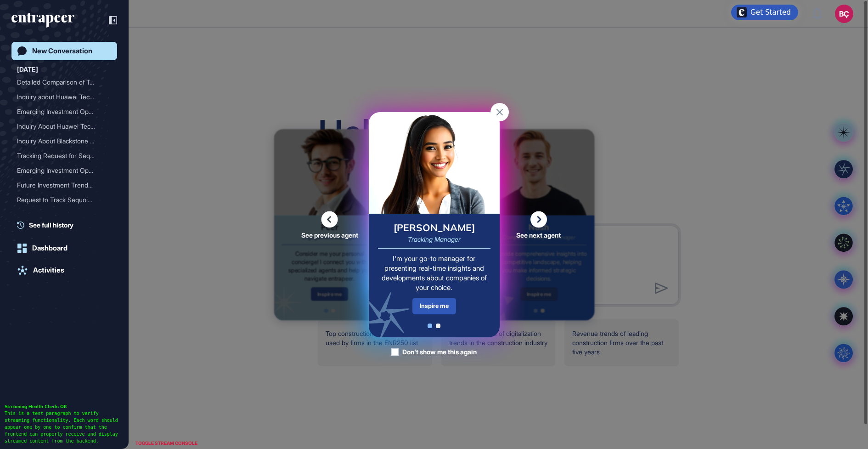  I want to click on div: Inquiry about Huawei Technologies, so click(64, 97).